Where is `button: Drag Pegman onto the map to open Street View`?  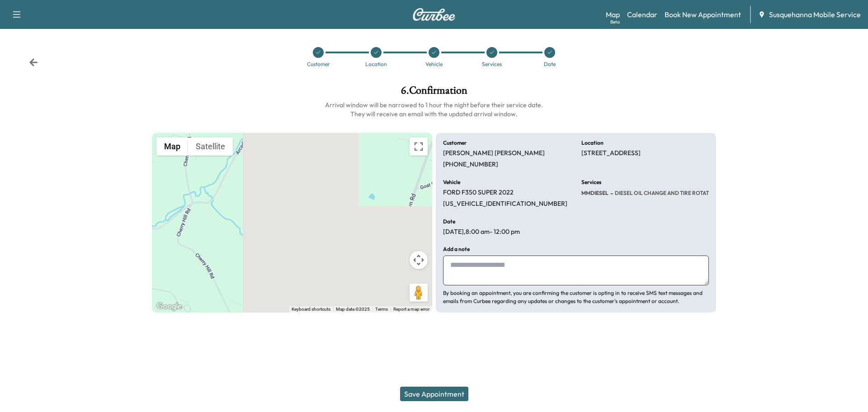 button: Drag Pegman onto the map to open Street View is located at coordinates (419, 293).